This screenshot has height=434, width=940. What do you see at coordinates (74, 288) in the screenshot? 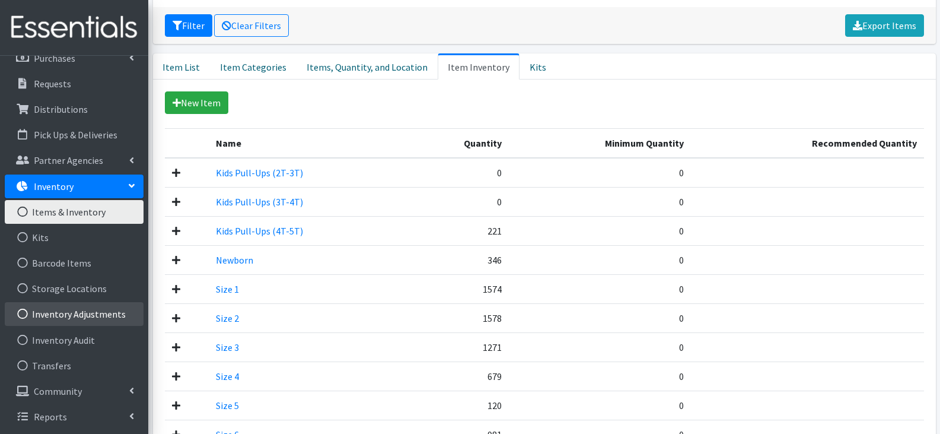
I see `a: Storage Locations` at bounding box center [74, 288].